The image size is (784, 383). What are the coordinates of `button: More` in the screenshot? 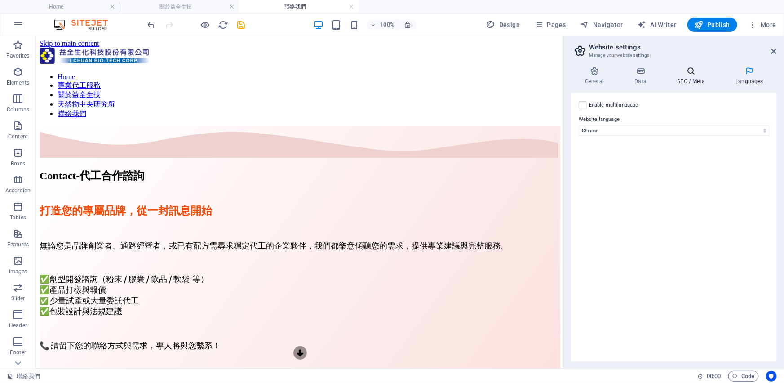 It's located at (762, 25).